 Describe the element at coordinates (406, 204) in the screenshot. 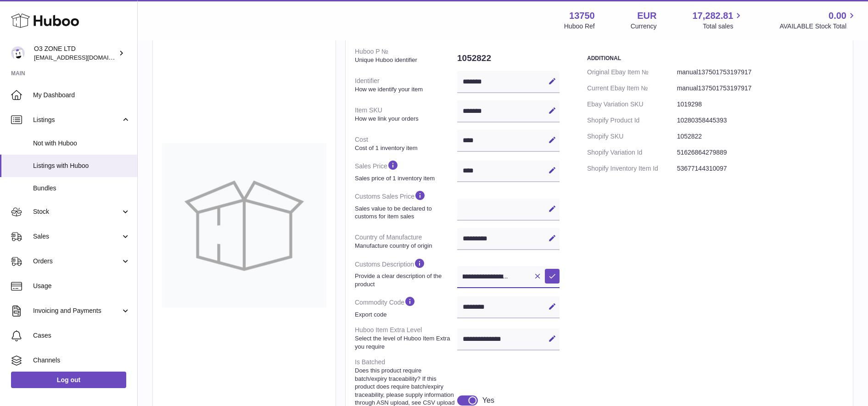

I see `dt: Customs Sales Price` at that location.